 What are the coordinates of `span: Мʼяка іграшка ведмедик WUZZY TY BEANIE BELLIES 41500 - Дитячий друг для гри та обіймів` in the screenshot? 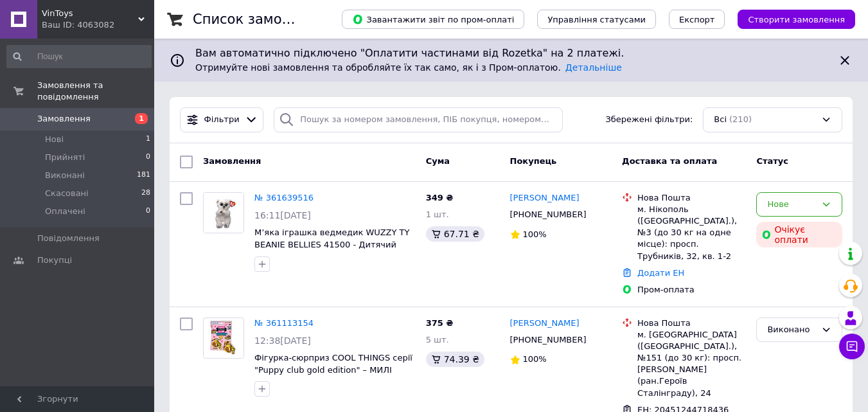 It's located at (331, 244).